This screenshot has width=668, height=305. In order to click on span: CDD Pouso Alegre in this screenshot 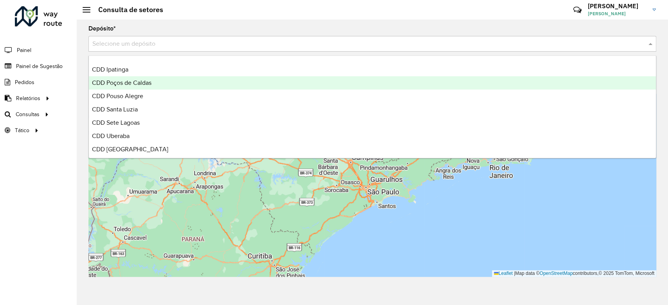, I will do `click(117, 96)`.